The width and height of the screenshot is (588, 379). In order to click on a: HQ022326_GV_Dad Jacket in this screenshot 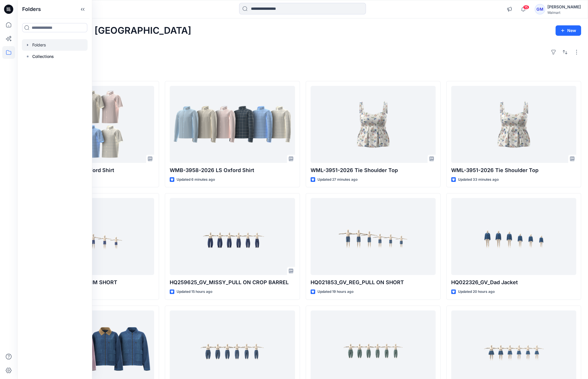, I will do `click(514, 236)`.